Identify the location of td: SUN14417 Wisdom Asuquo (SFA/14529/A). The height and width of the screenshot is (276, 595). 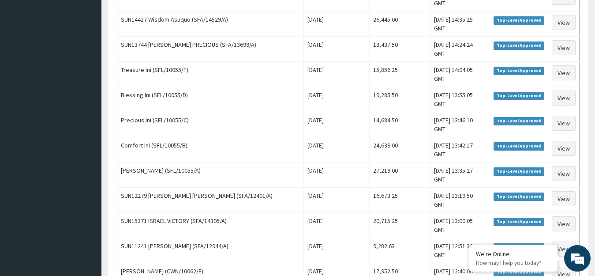
(210, 24).